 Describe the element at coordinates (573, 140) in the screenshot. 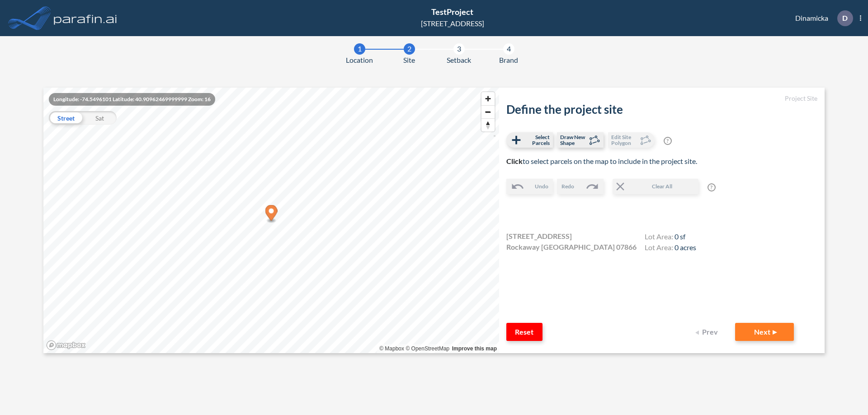

I see `span: Draw New Shape` at that location.